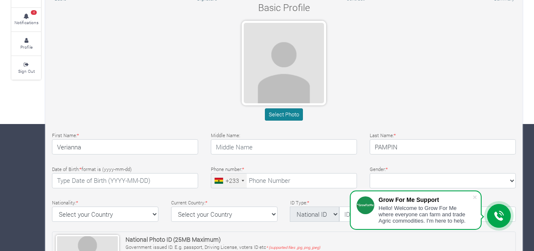 Image resolution: width=534 pixels, height=251 pixels. I want to click on i: * (supported files .jpg, png, jpeg), so click(293, 247).